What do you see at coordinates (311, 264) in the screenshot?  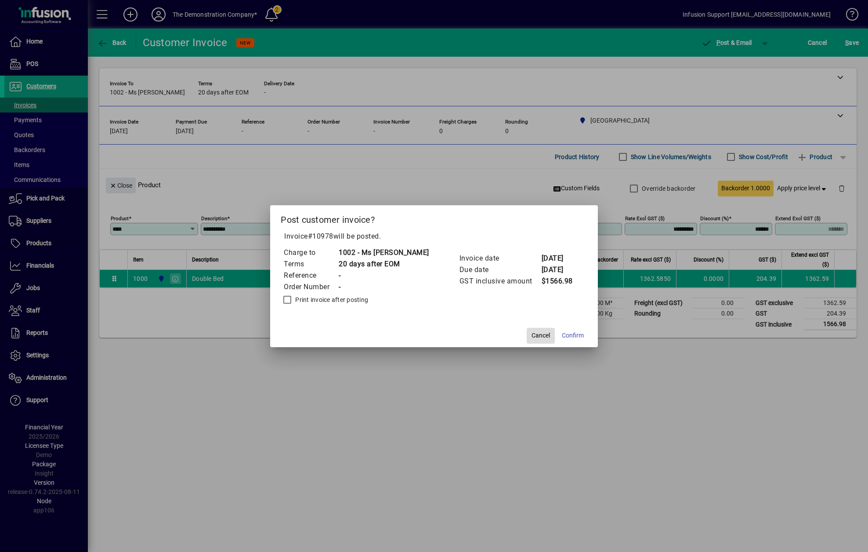 I see `td: Terms` at bounding box center [311, 264].